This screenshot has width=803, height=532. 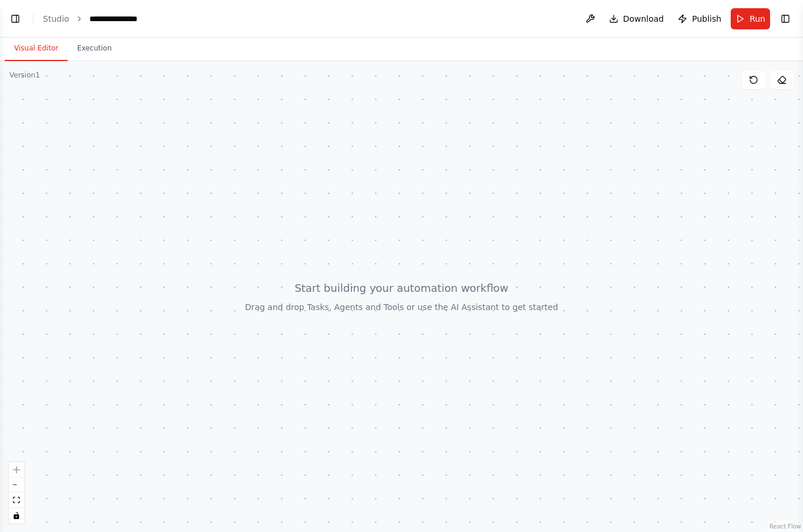 I want to click on button: toggle interactivity, so click(x=16, y=516).